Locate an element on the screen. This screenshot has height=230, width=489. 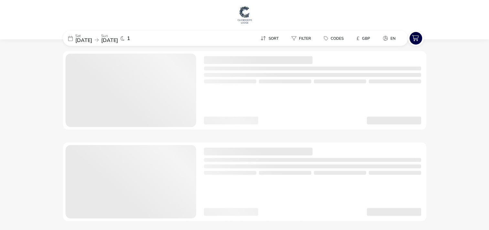
button: Sort is located at coordinates (270, 38).